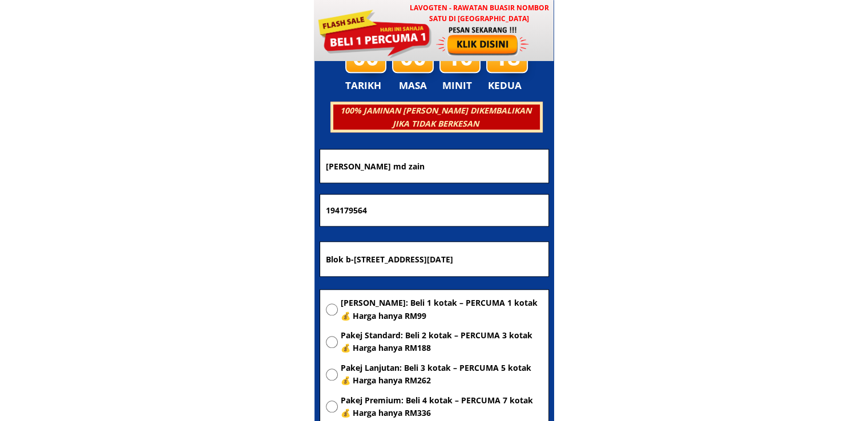 The width and height of the screenshot is (868, 421). What do you see at coordinates (460, 86) in the screenshot?
I see `h3: MINIT` at bounding box center [460, 86].